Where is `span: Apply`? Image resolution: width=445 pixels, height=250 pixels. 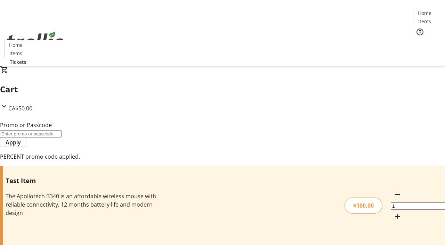 span: Apply is located at coordinates (13, 143).